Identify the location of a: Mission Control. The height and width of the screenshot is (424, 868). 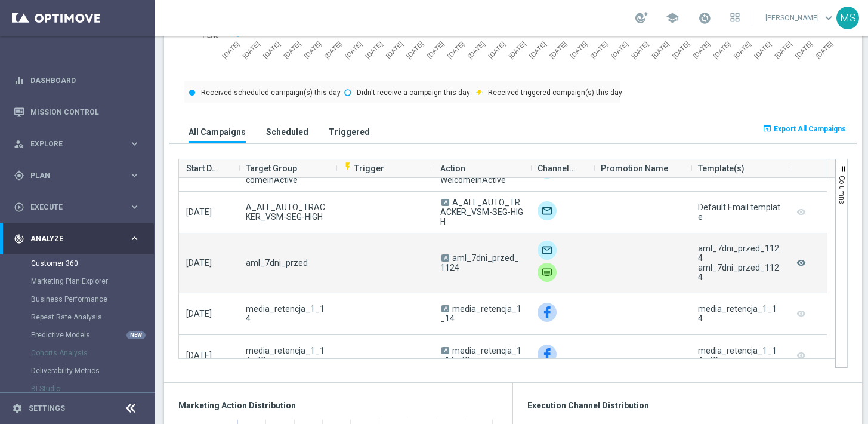
(85, 111).